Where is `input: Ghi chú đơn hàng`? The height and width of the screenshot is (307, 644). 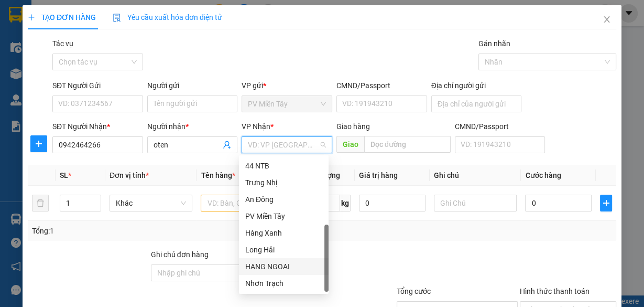
input: Ghi chú đơn hàng is located at coordinates (211, 273).